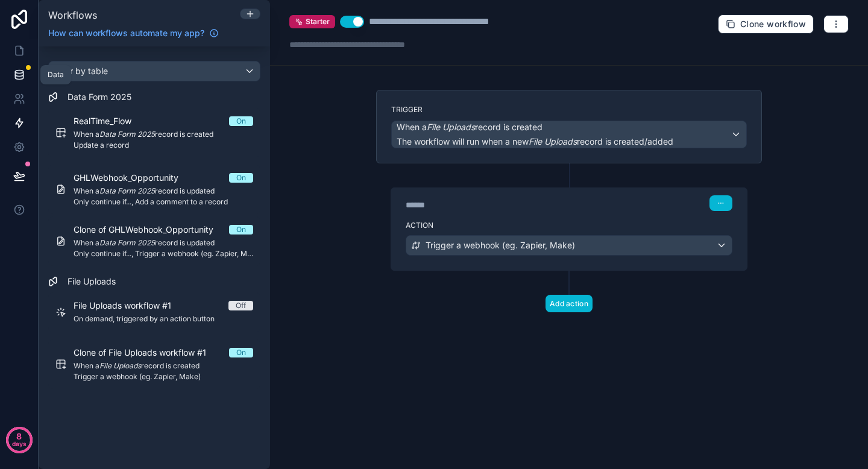 The image size is (868, 469). Describe the element at coordinates (469, 127) in the screenshot. I see `span: When a record is created` at that location.